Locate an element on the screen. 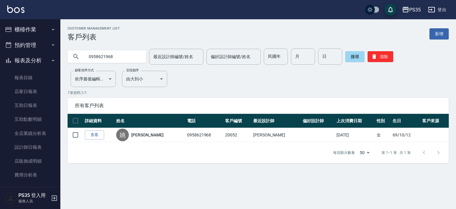  a: 店販抽成明細 is located at coordinates (30, 161).